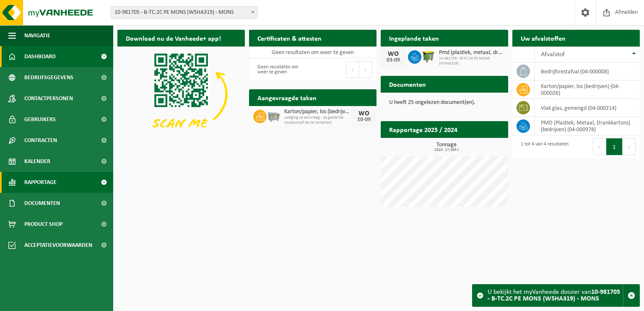 The height and width of the screenshot is (311, 644). Describe the element at coordinates (447, 150) in the screenshot. I see `span: 2025: 17,585 t` at that location.